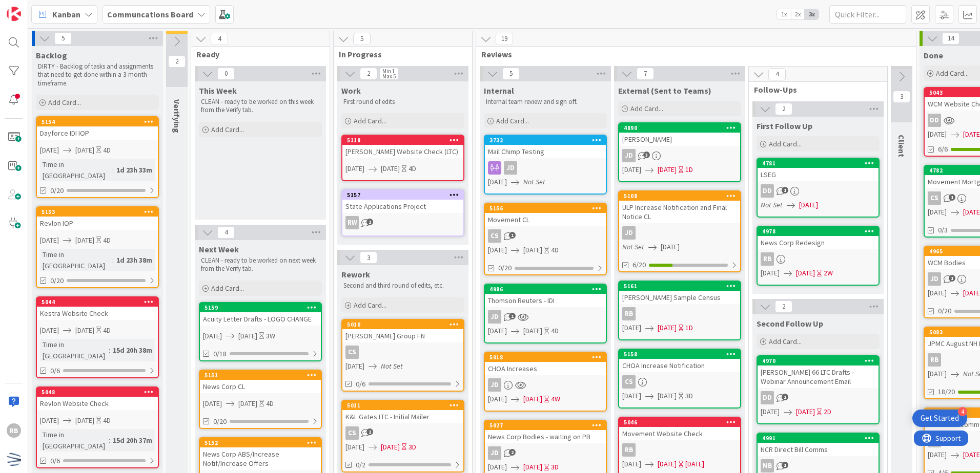 The image size is (980, 473). Describe the element at coordinates (97, 400) in the screenshot. I see `div: 5048Revlon Website Check` at that location.